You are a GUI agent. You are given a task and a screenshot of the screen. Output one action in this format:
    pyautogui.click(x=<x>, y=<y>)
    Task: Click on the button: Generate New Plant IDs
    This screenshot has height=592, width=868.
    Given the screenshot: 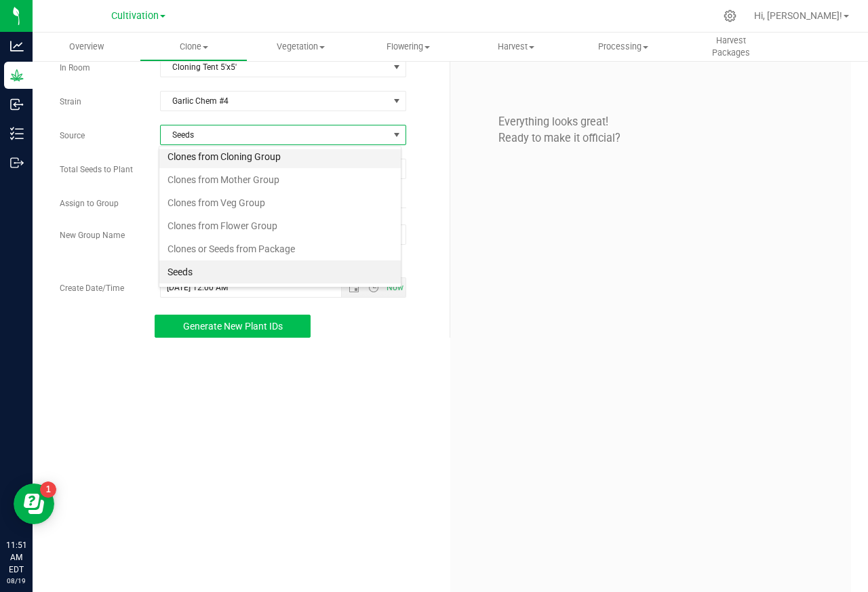 What is the action you would take?
    pyautogui.click(x=232, y=327)
    